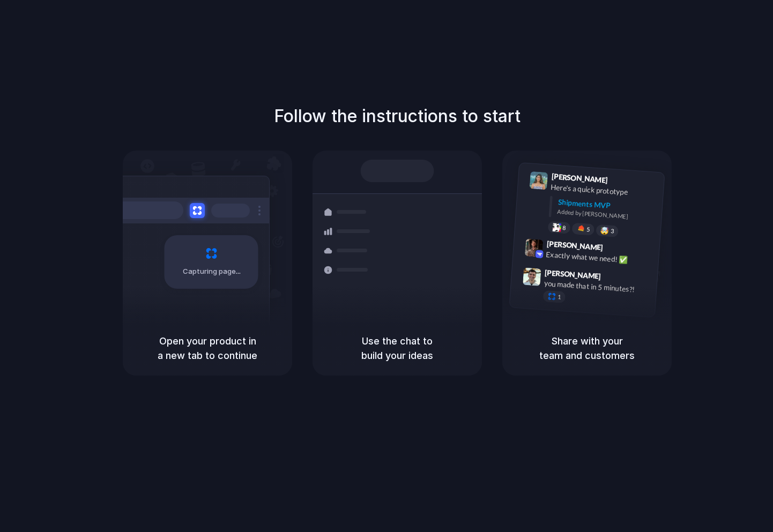 The image size is (773, 532). What do you see at coordinates (564, 227) in the screenshot?
I see `span: 8` at bounding box center [564, 227].